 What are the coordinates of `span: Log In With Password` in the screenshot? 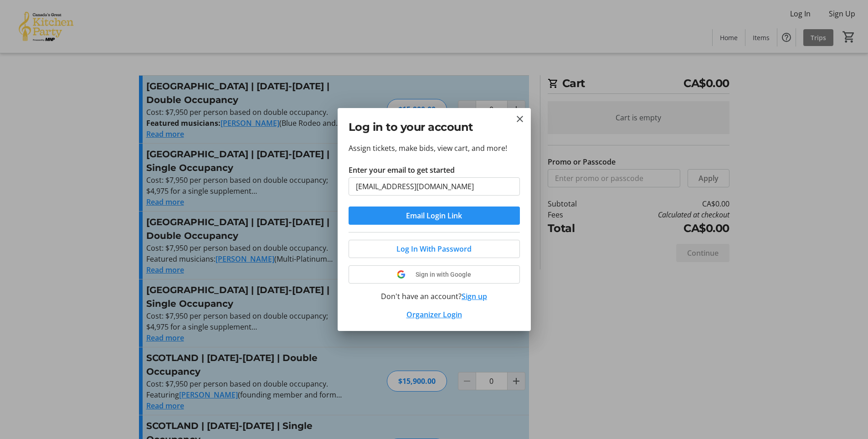 It's located at (434, 249).